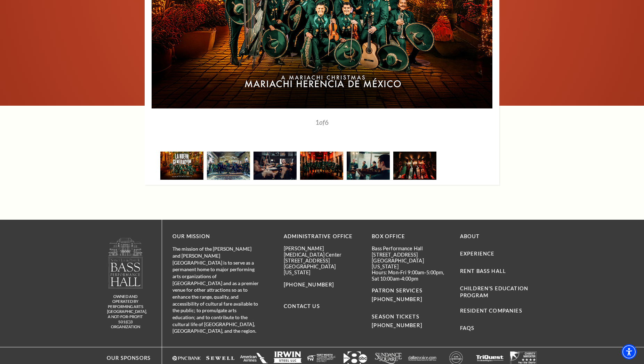 Image resolution: width=644 pixels, height=364 pixels. I want to click on div: Accessibility Menu, so click(629, 352).